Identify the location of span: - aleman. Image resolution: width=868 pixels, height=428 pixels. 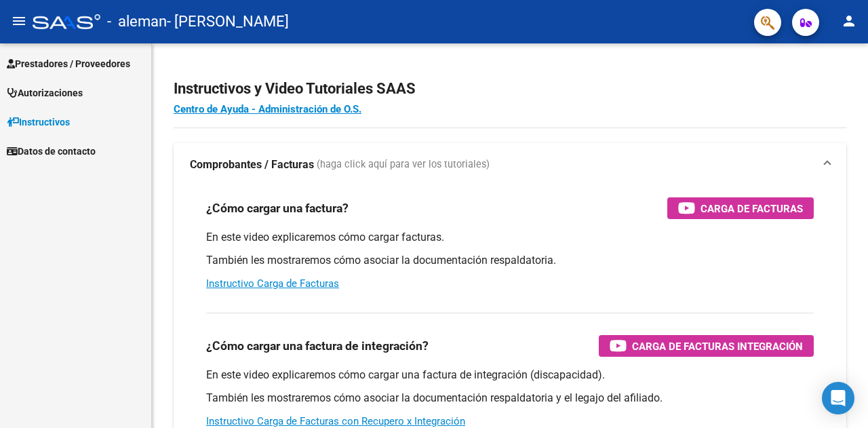
(137, 21).